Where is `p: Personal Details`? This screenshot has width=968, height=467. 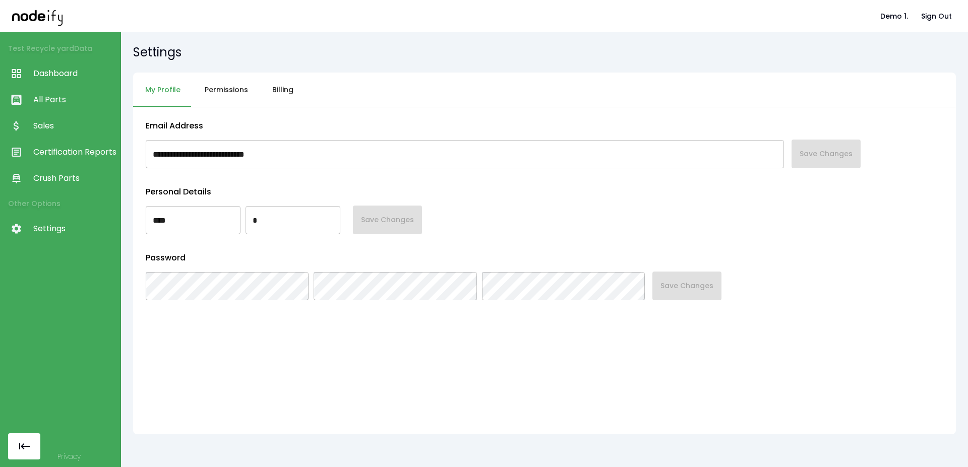
p: Personal Details is located at coordinates (544, 192).